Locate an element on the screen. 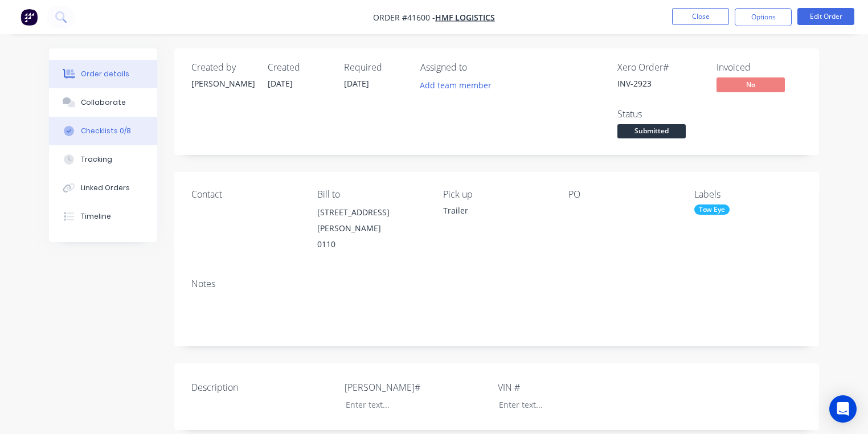 This screenshot has height=434, width=868. div: Pick up is located at coordinates (496, 194).